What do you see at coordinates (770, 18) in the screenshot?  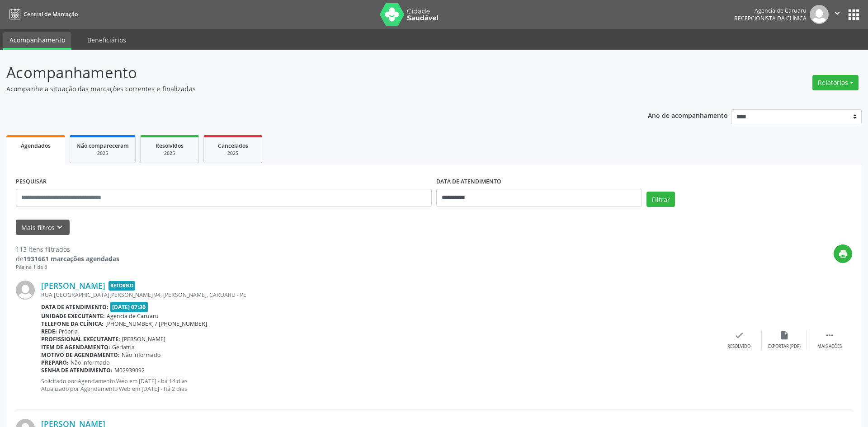 I see `span: Recepcionista da clínica` at bounding box center [770, 18].